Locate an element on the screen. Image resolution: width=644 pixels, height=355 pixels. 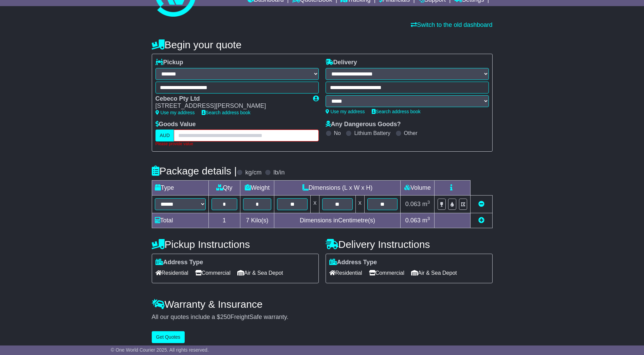
h4: Warranty & Insurance is located at coordinates (322, 304).